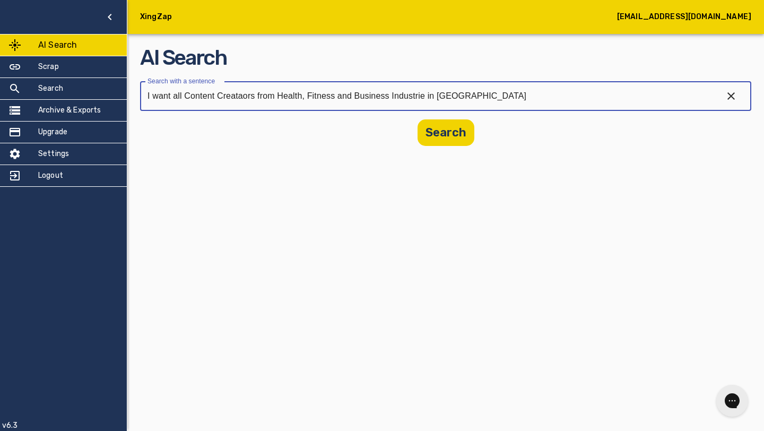 The width and height of the screenshot is (764, 431). Describe the element at coordinates (53, 132) in the screenshot. I see `h5: Upgrade` at that location.